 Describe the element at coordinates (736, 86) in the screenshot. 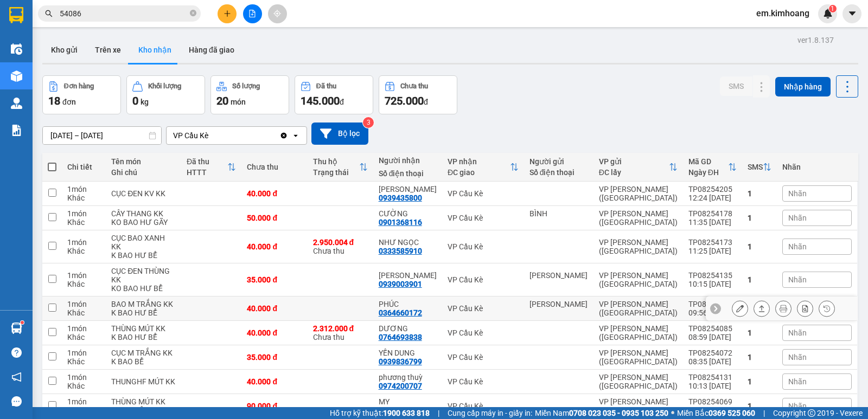

I see `button: SMS` at that location.